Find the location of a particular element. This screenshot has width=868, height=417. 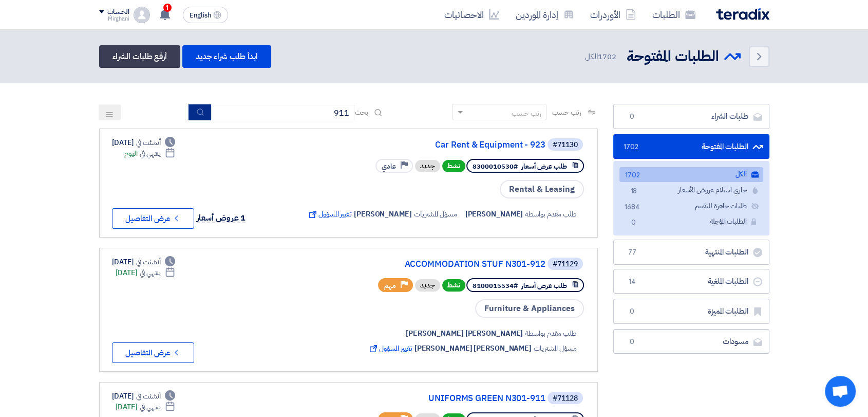

a: الطلبات is located at coordinates (674, 14).